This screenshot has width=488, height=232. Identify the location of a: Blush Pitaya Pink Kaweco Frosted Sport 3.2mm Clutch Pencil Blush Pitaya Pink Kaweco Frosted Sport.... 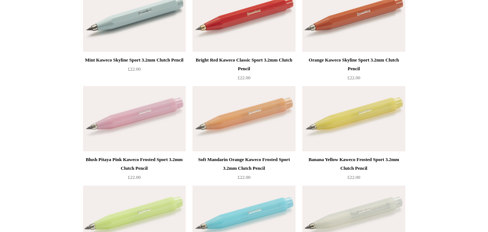
(134, 119).